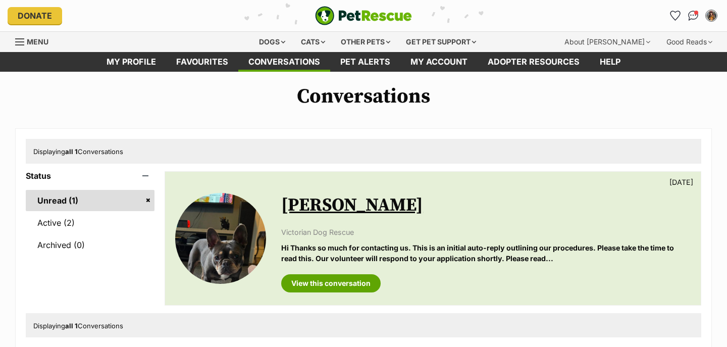  Describe the element at coordinates (711, 16) in the screenshot. I see `button: My account` at that location.